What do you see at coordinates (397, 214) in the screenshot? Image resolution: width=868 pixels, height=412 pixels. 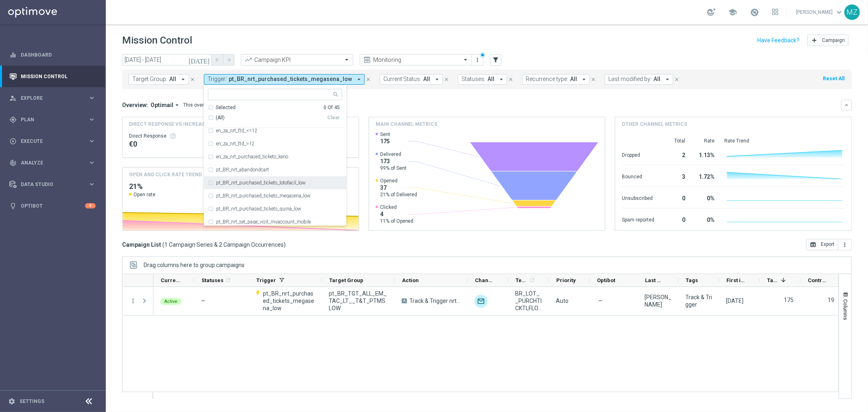 I see `span: 4` at bounding box center [397, 214].